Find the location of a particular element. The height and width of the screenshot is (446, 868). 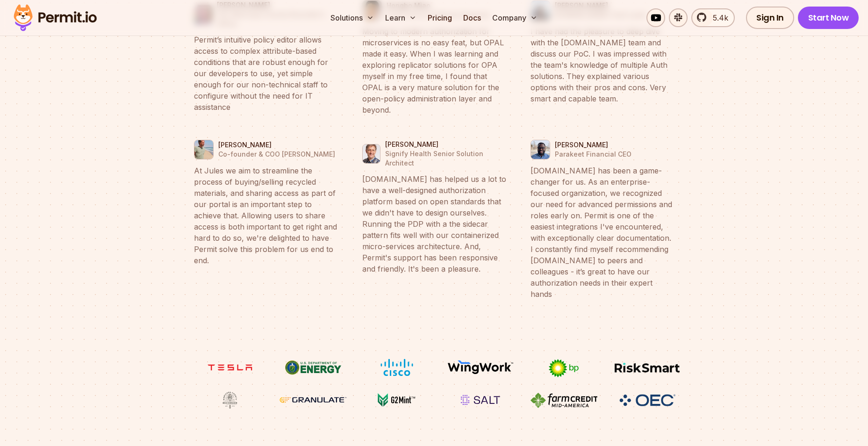

button: Learn is located at coordinates (401, 18).